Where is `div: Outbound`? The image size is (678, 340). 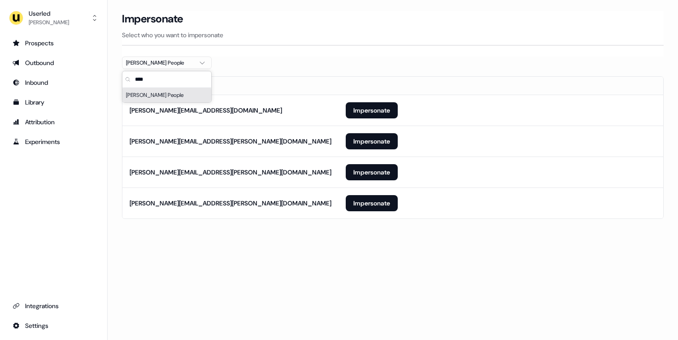 div: Outbound is located at coordinates (53, 63).